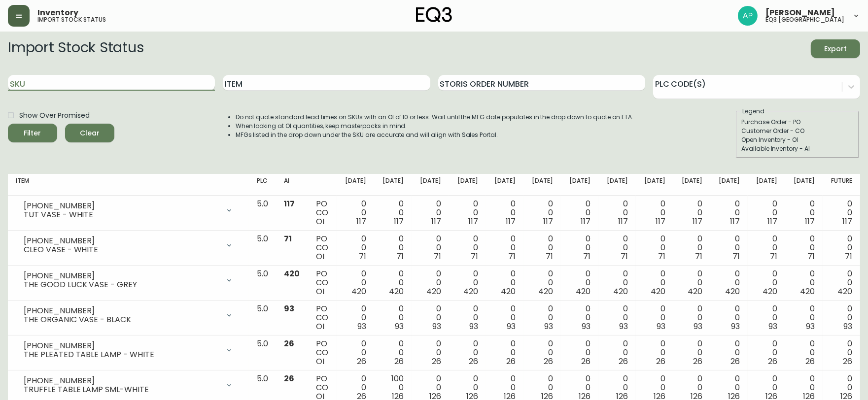  Describe the element at coordinates (320, 256) in the screenshot. I see `span: OI` at that location.